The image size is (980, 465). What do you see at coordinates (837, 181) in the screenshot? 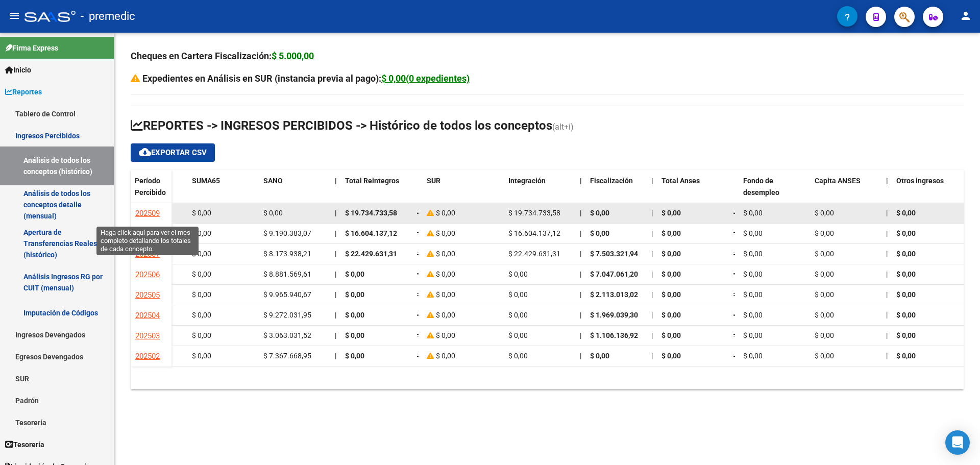
I see `span: Capita ANSES` at bounding box center [837, 181].